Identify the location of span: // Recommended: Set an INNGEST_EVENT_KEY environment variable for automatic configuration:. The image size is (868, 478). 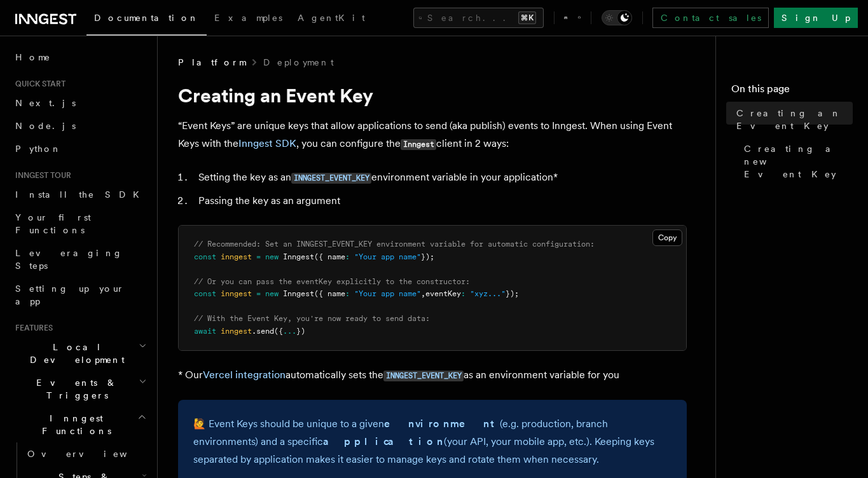
(394, 244).